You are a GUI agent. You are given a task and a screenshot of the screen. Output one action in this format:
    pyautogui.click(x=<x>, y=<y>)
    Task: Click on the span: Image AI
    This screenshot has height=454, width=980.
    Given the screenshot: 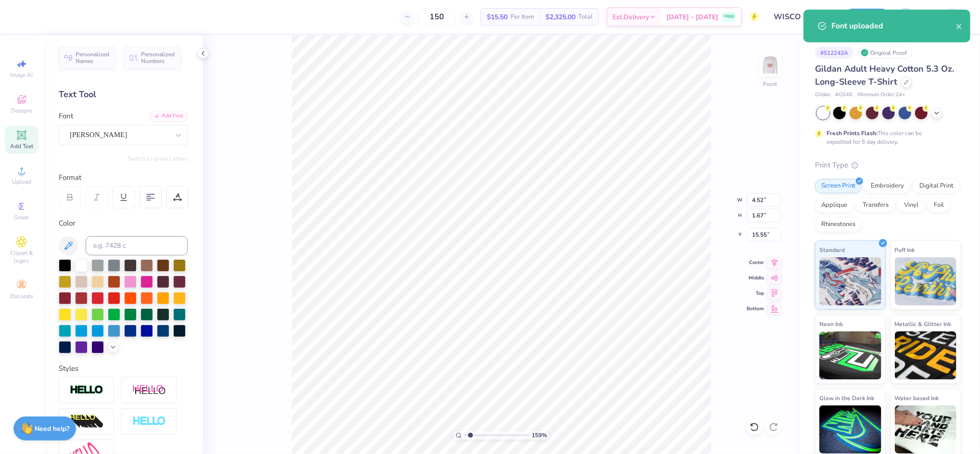 What is the action you would take?
    pyautogui.click(x=22, y=75)
    